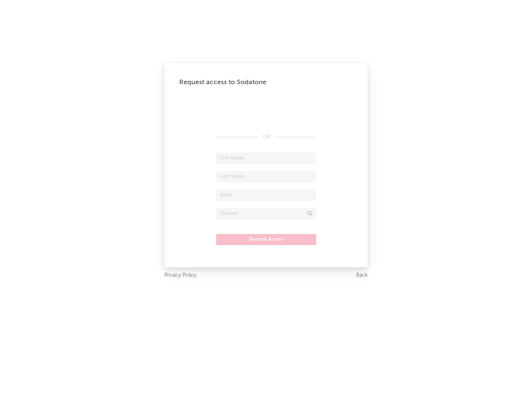 The image size is (532, 406). I want to click on button: Request Access, so click(266, 240).